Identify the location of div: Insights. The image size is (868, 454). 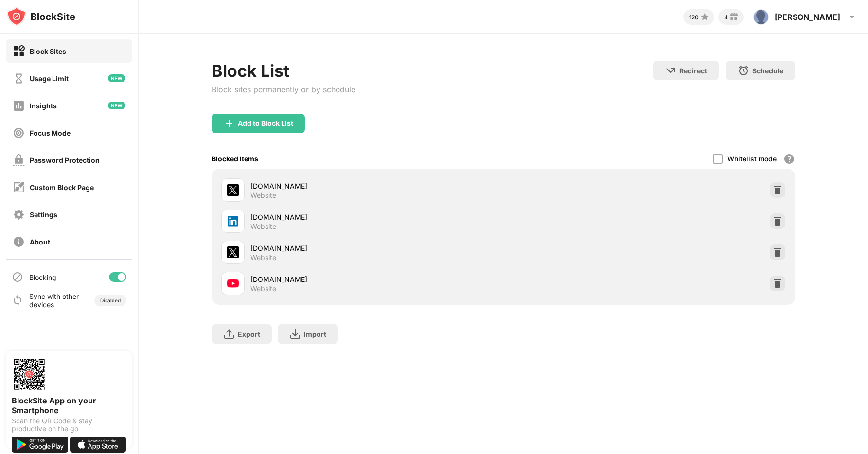
(43, 106).